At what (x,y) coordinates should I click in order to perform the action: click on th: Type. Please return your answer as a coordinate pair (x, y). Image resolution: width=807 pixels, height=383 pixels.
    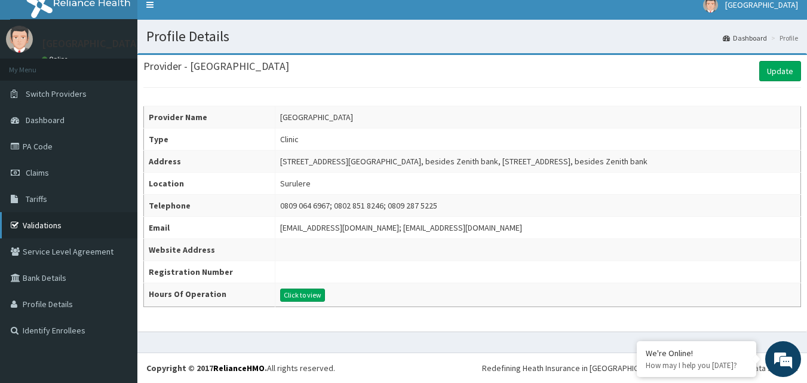
    Looking at the image, I should click on (210, 139).